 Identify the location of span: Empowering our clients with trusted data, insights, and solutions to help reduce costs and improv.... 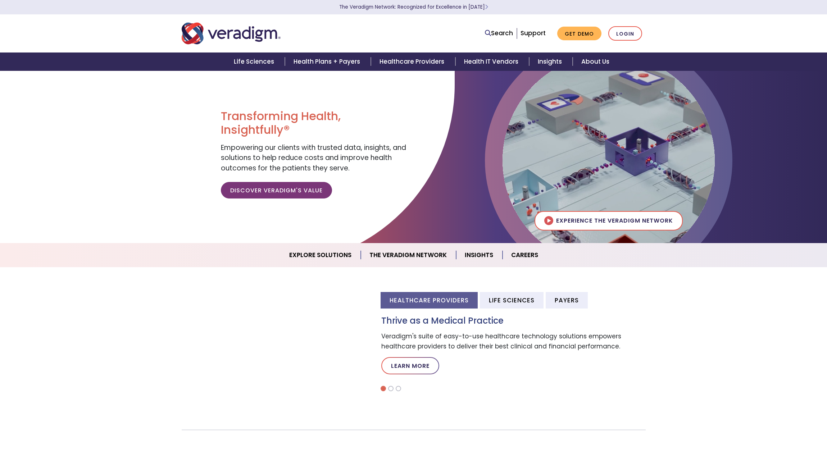
(313, 158).